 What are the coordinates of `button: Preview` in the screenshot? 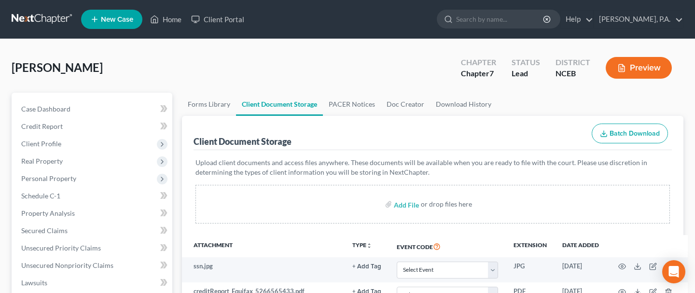 It's located at (639, 68).